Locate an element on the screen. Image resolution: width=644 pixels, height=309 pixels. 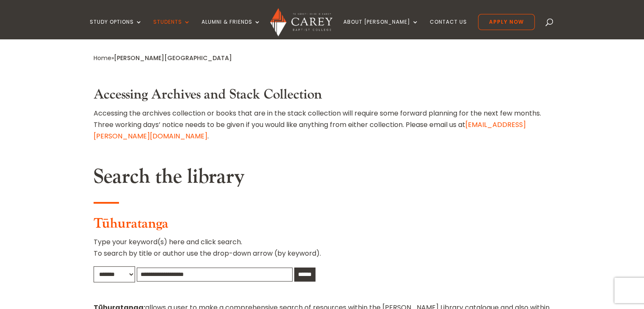
a: Students is located at coordinates (172, 29).